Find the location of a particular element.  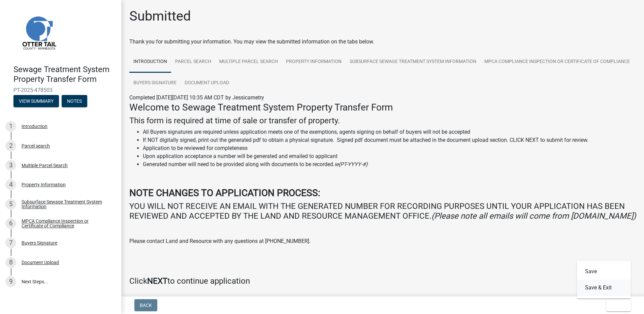

div: Document Upload is located at coordinates (40, 262).